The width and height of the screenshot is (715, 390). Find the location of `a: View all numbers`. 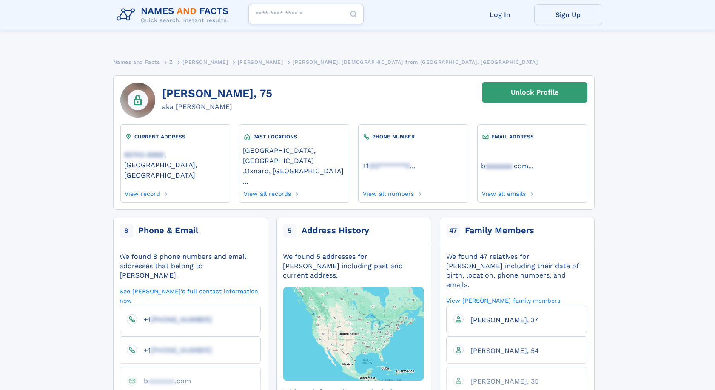

a: View all numbers is located at coordinates (388, 192).